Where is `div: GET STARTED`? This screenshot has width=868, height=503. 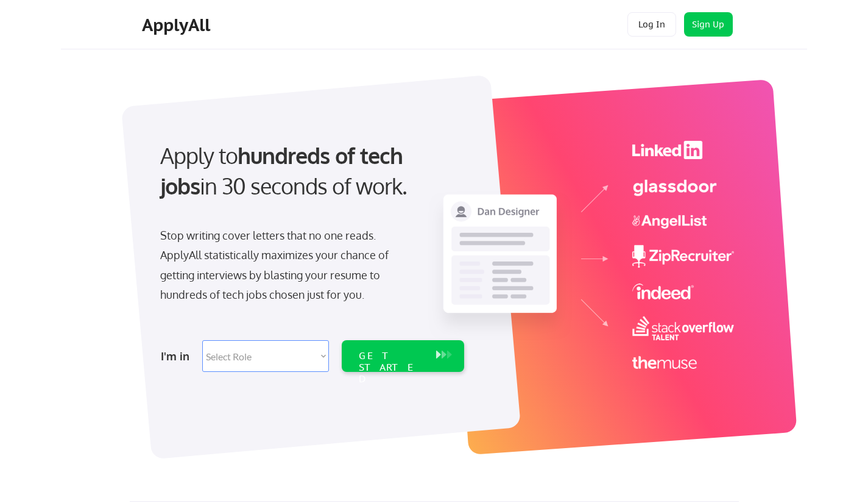
div: GET STARTED is located at coordinates (391, 368).